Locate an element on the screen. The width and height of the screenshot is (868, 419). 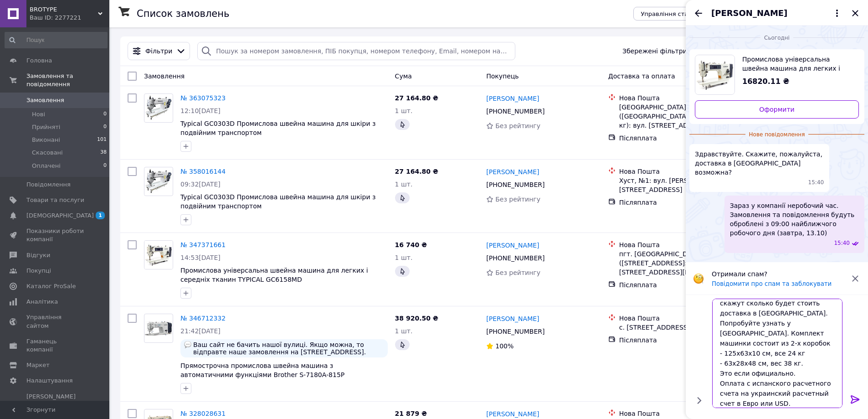
textarea: Здравствуйте.! Вам нужно обратиться в любую транспорную компанию. Они вам скажут сколько будет ст... is located at coordinates (777, 353).